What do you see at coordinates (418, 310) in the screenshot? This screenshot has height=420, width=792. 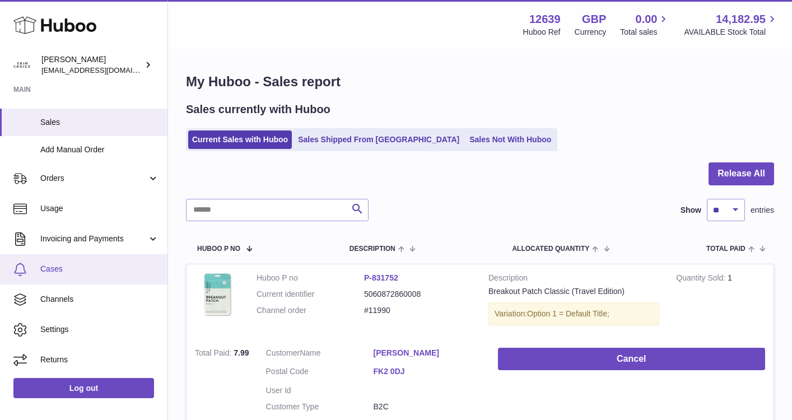 I see `dd: #11990` at bounding box center [418, 310].